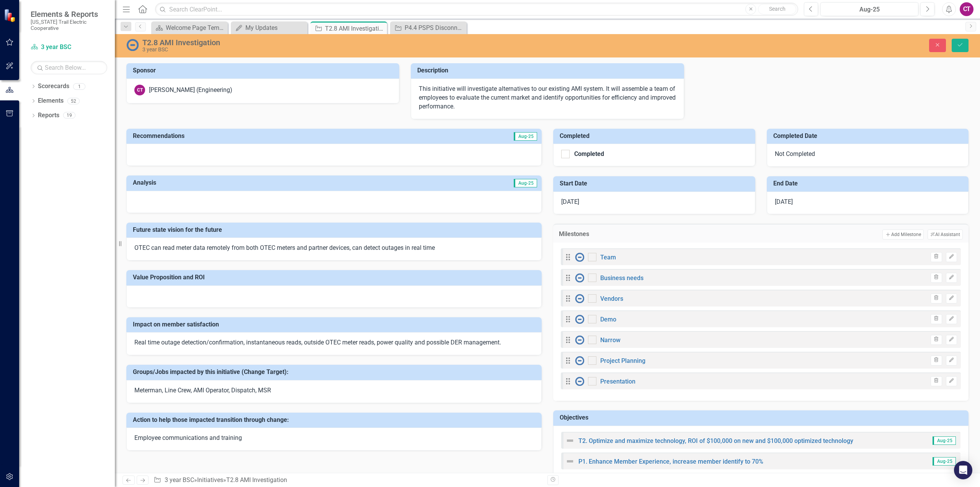  I want to click on h3: Action to help those impacted transition through change:, so click(336, 420).